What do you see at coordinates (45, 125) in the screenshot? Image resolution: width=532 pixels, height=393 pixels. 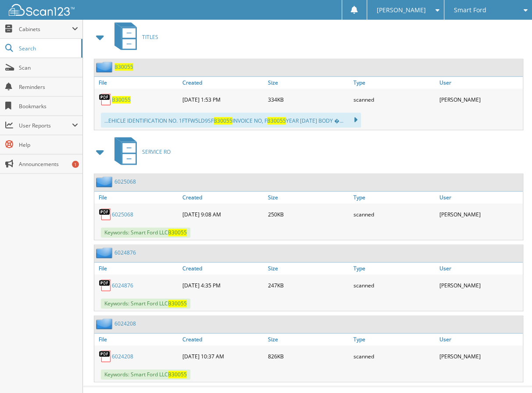 I see `span: User Reports` at bounding box center [45, 125].